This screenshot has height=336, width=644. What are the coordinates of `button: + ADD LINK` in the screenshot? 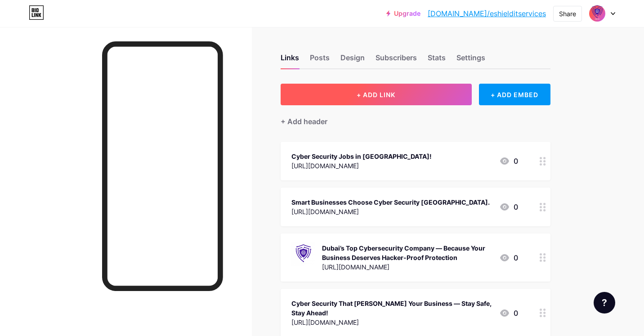 It's located at (376, 95).